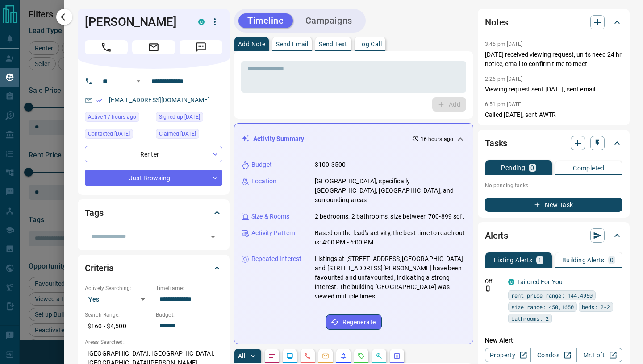 This screenshot has height=364, width=643. Describe the element at coordinates (513, 168) in the screenshot. I see `p: Pending` at that location.